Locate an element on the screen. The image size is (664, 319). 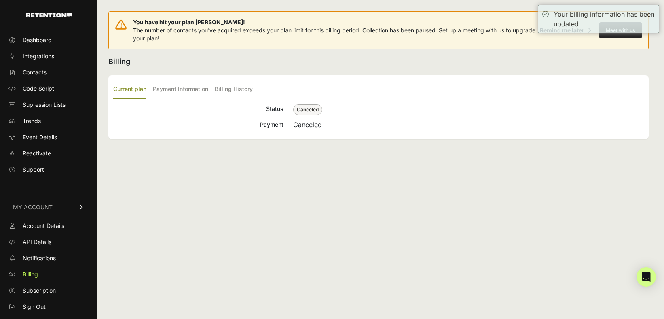
span: Canceled is located at coordinates (308, 110).